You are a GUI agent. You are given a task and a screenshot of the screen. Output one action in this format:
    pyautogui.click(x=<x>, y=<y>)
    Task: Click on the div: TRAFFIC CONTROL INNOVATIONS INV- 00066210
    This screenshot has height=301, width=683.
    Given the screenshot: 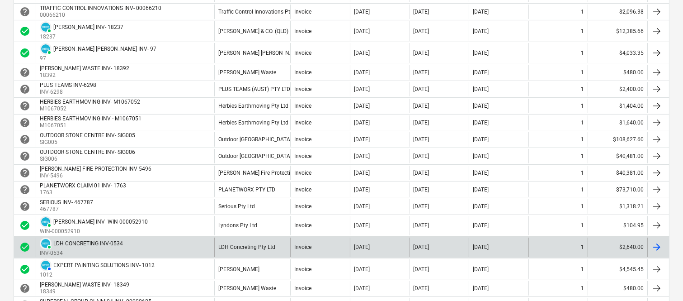 What is the action you would take?
    pyautogui.click(x=100, y=8)
    